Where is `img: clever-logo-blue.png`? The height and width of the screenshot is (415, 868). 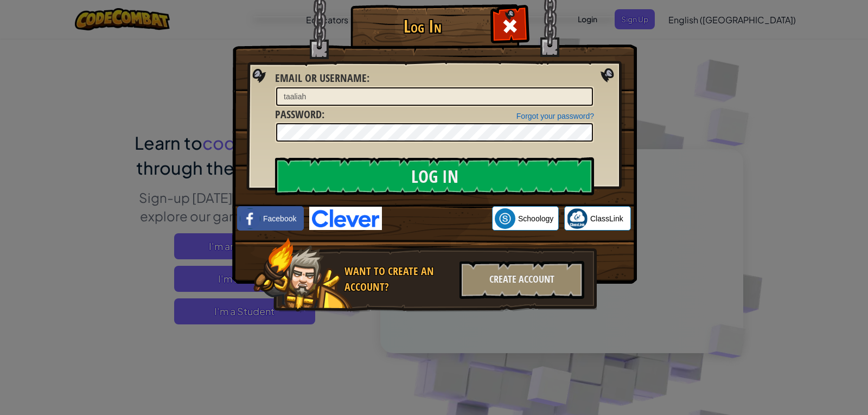 img: clever-logo-blue.png is located at coordinates (345, 218).